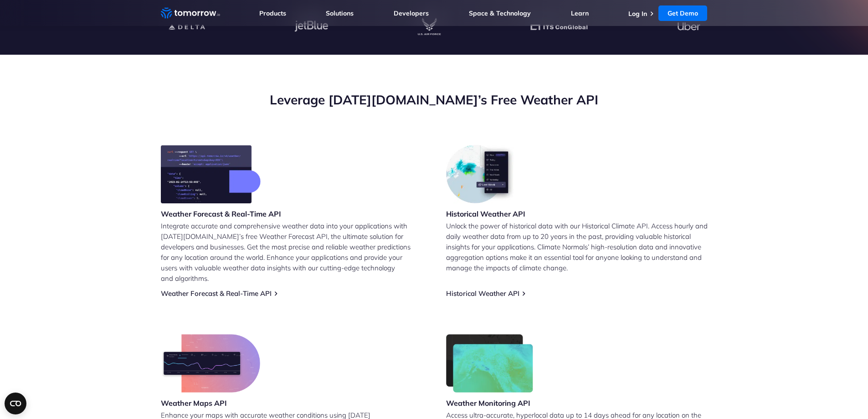 This screenshot has width=868, height=419. Describe the element at coordinates (577, 247) in the screenshot. I see `p: Unlock the power of historical data with our Historical Climate API. Access hourly and daily weat...` at that location.